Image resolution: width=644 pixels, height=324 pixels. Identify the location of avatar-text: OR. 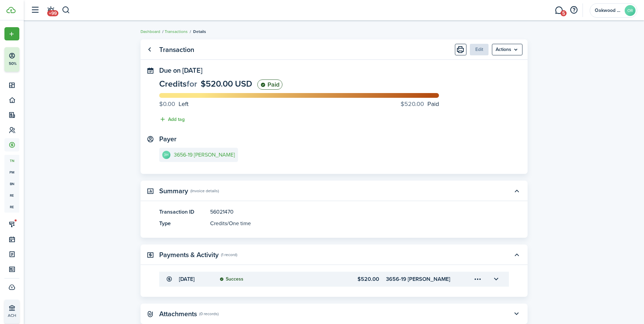
(630, 10).